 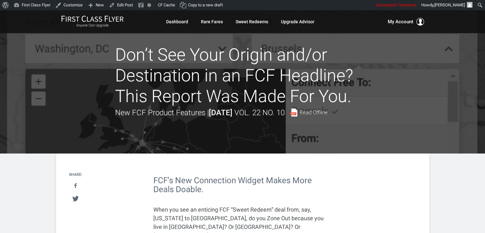 What do you see at coordinates (297, 22) in the screenshot?
I see `a: Upgrade Advisor` at bounding box center [297, 22].